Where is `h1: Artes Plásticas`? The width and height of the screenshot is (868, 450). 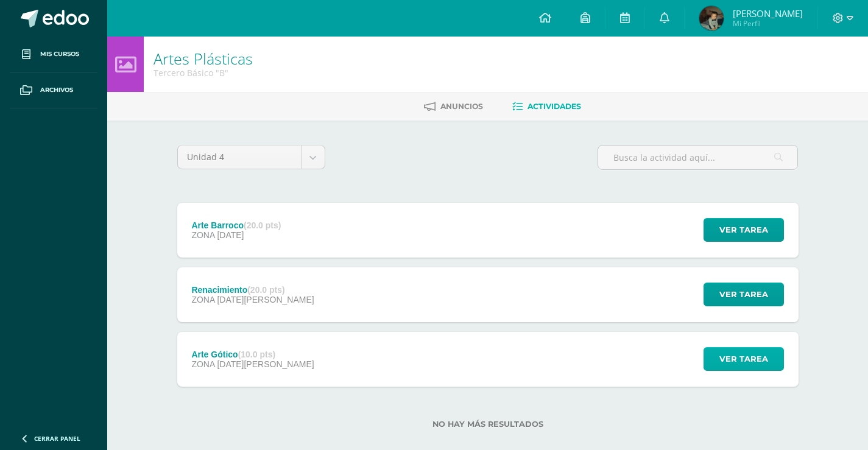
h1: Artes Plásticas is located at coordinates (203, 58).